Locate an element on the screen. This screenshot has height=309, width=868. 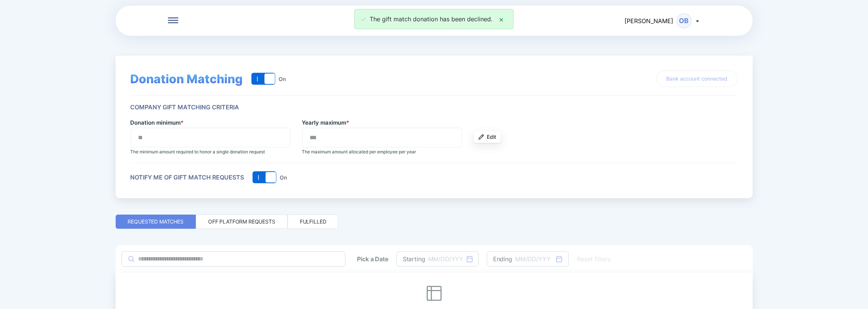
div: Notify me of gift match requests is located at coordinates (187, 177).